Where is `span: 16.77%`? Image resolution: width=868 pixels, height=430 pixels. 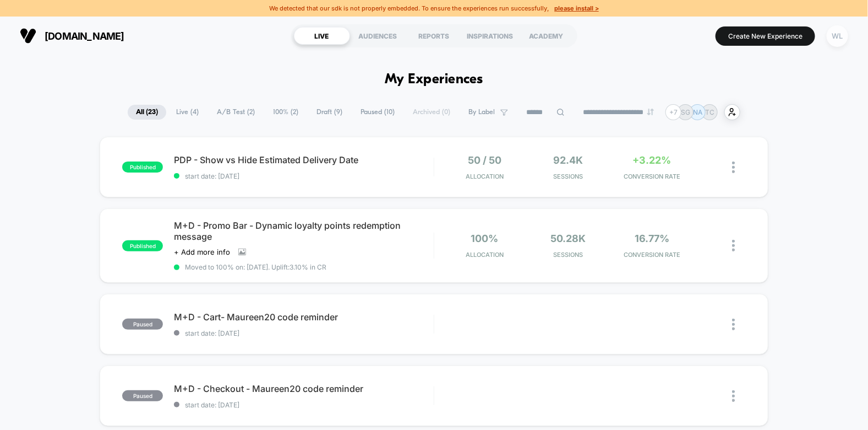 span: 16.77% is located at coordinates (652, 238).